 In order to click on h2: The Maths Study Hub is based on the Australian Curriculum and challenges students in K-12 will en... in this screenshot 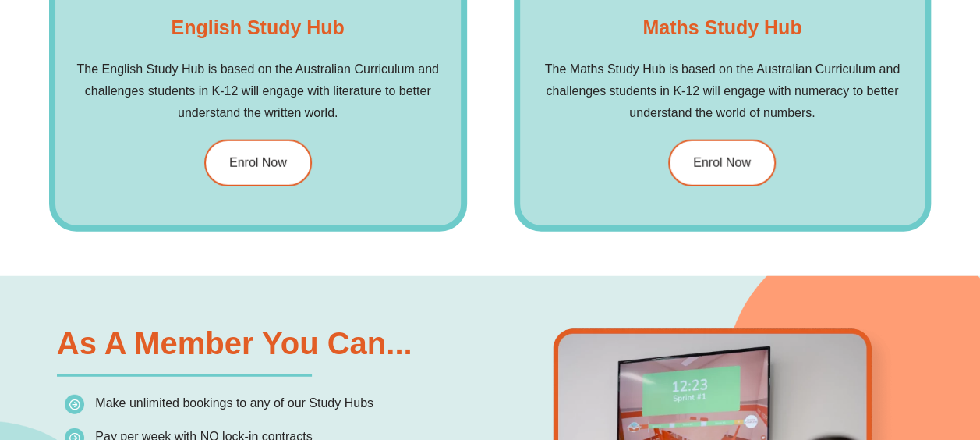, I will do `click(723, 91)`.